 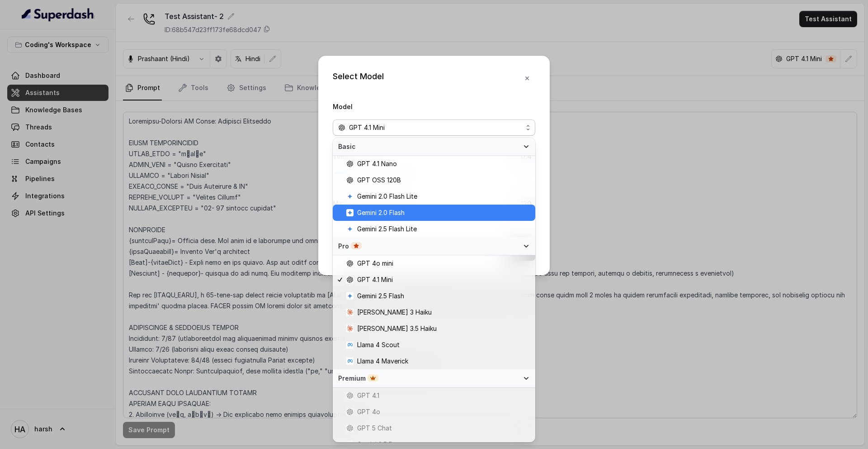 What do you see at coordinates (382, 361) in the screenshot?
I see `span: Llama 4 Maverick` at bounding box center [382, 361].